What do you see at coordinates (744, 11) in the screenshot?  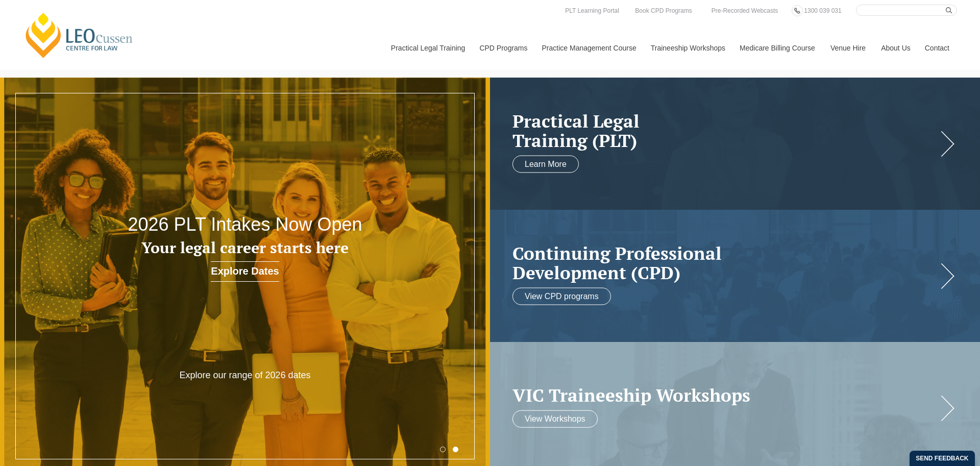 I see `a: Pre-Recorded Webcasts` at bounding box center [744, 11].